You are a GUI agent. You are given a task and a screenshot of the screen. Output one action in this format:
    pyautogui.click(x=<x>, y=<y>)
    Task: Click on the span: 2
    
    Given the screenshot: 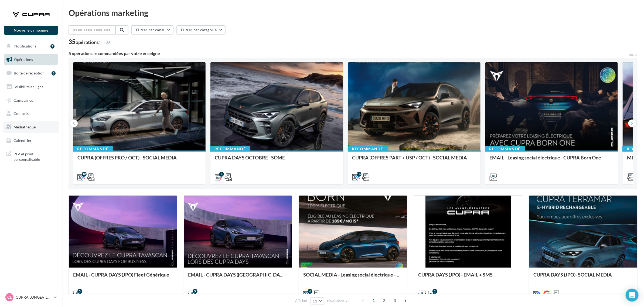 What is the action you would take?
    pyautogui.click(x=384, y=301)
    